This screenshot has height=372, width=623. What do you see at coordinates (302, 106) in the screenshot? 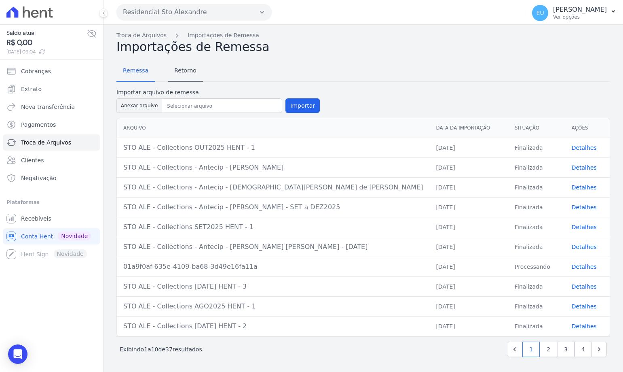
I see `button: Importar` at bounding box center [302, 106].